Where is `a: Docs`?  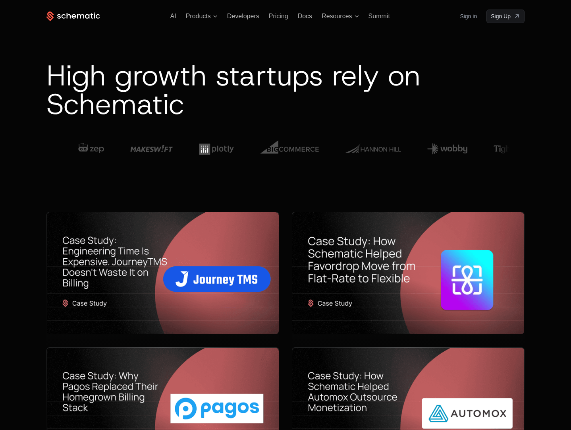
a: Docs is located at coordinates (305, 16).